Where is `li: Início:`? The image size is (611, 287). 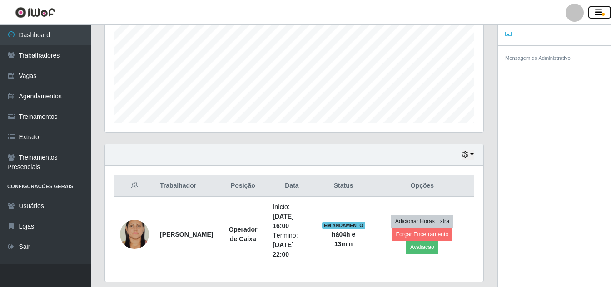
li: Início: is located at coordinates (291, 217).